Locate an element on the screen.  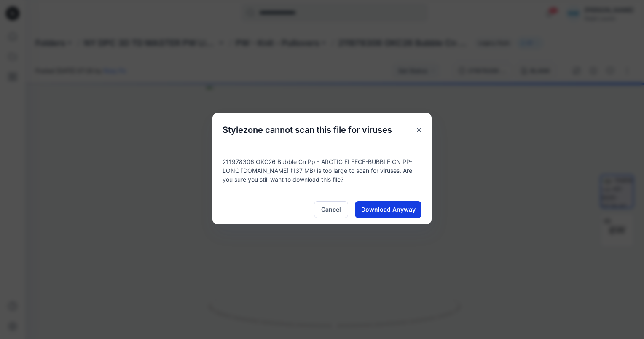
span: Cancel is located at coordinates (331, 209).